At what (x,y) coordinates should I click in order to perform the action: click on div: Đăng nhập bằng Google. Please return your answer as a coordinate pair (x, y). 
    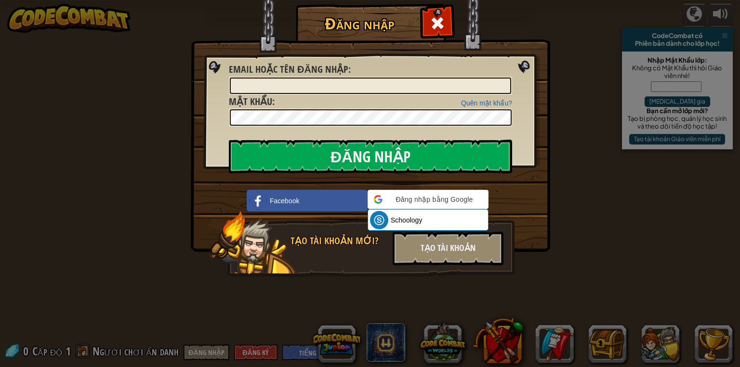
    Looking at the image, I should click on (428, 199).